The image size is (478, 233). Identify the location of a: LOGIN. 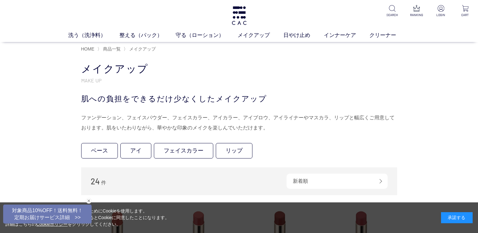
(441, 11).